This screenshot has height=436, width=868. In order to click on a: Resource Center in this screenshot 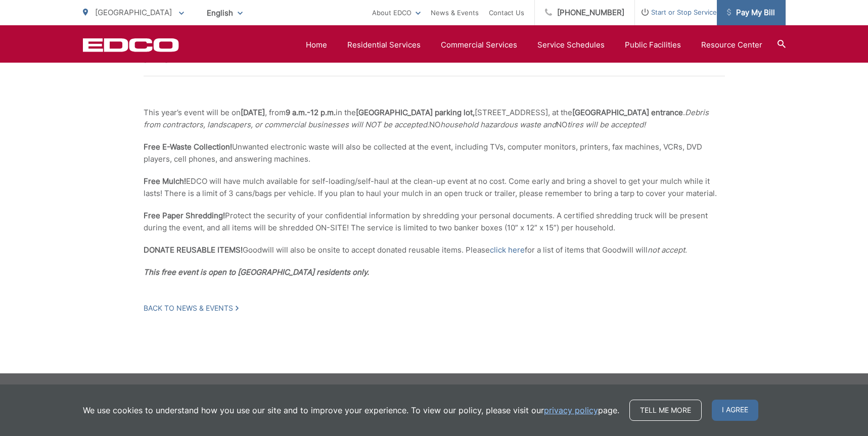, I will do `click(731, 45)`.